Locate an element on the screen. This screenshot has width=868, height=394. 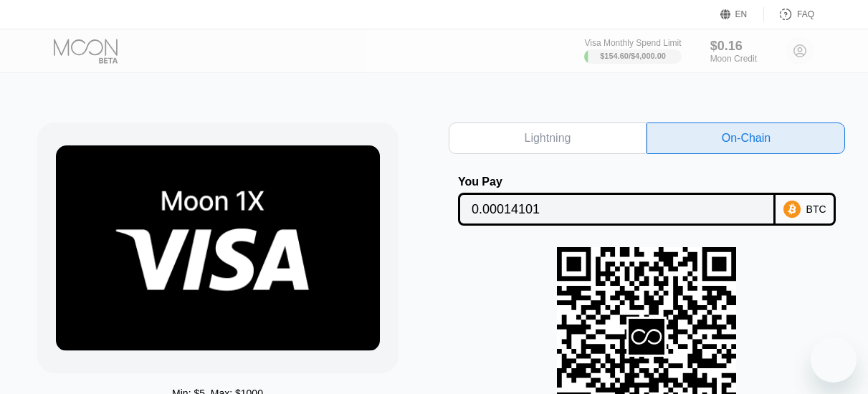
div: $154.60 / $4,000.00 is located at coordinates (632, 56).